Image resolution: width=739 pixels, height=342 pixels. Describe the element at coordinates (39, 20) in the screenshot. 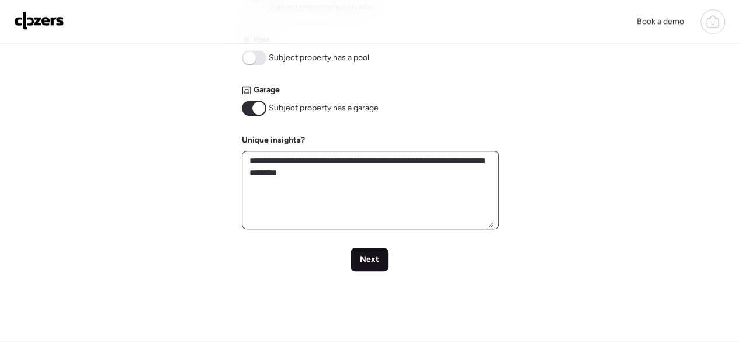

I see `img: Logo` at that location.